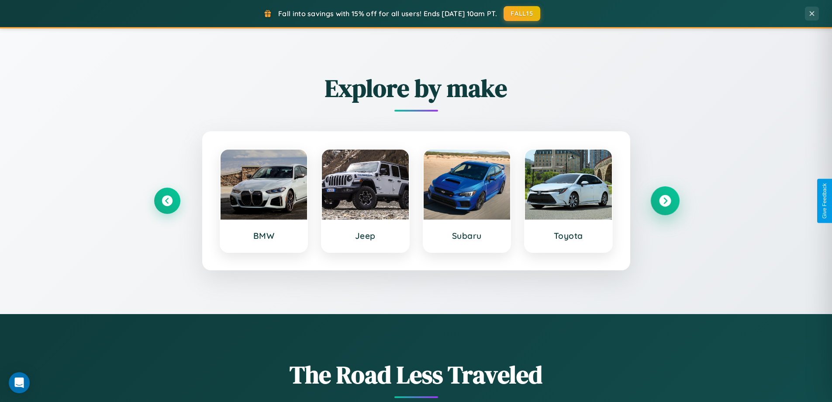 Image resolution: width=832 pixels, height=402 pixels. I want to click on h3: BMW, so click(264, 236).